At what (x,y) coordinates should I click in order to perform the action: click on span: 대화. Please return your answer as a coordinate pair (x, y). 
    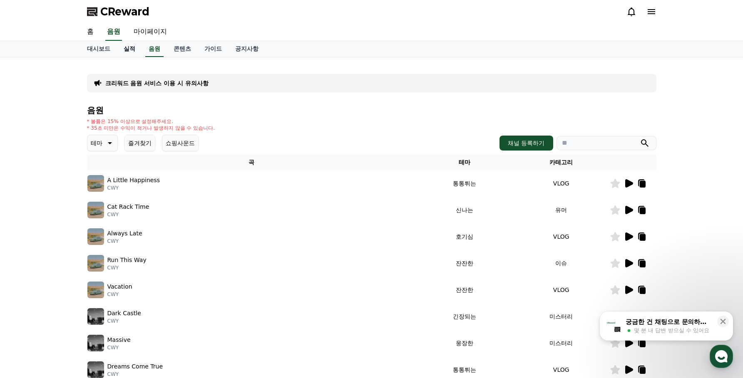
    Looking at the image, I should click on (81, 280).